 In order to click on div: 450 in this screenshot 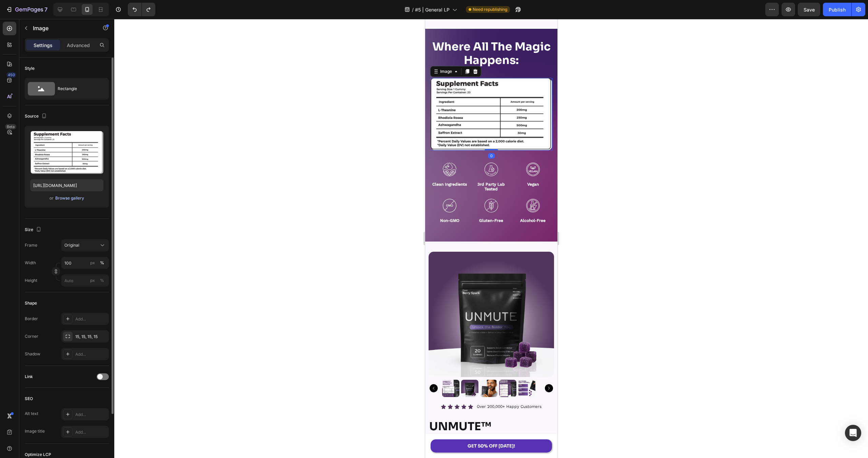, I will do `click(11, 75)`.